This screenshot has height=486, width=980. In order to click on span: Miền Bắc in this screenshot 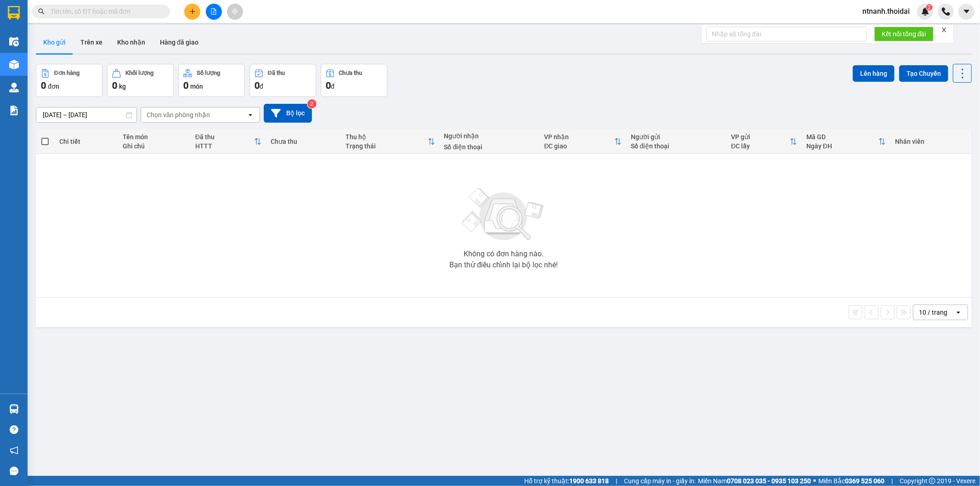, I will do `click(851, 481)`.